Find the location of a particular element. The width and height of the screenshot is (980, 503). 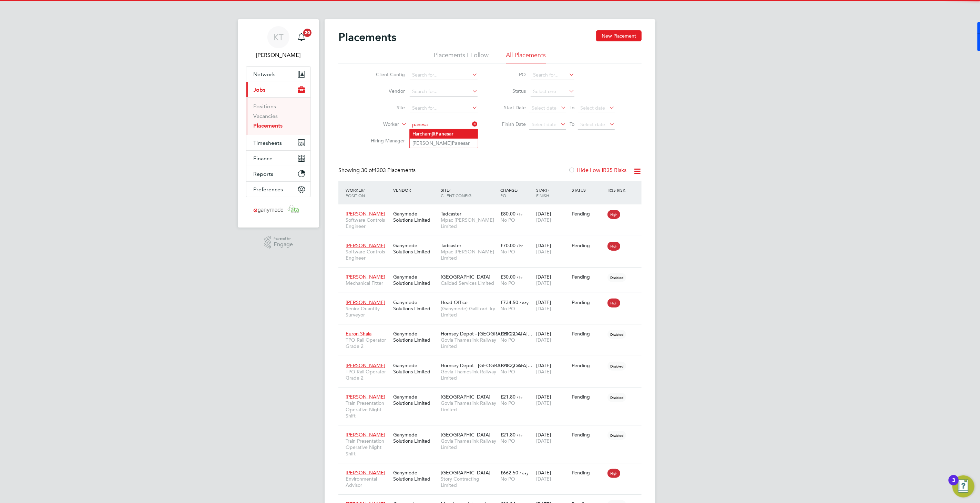

span: Story Contracting Limited is located at coordinates (468, 482).